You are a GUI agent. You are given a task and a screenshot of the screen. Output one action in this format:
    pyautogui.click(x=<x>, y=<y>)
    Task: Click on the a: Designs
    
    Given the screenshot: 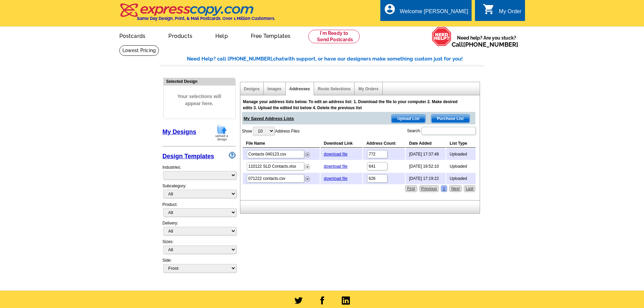 What is the action you would take?
    pyautogui.click(x=252, y=89)
    